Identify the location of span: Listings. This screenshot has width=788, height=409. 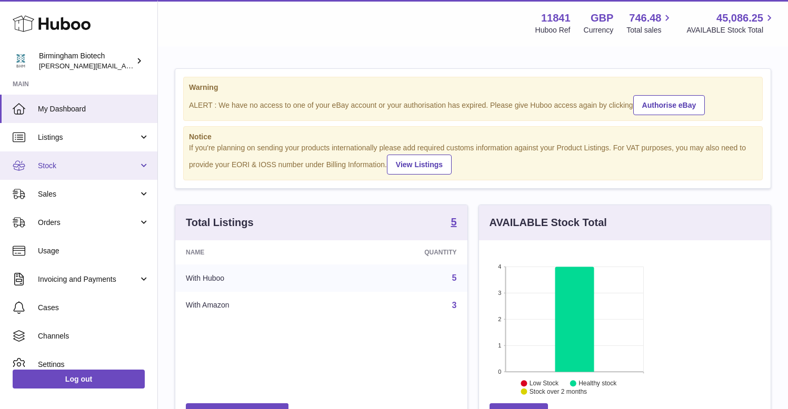
(88, 137).